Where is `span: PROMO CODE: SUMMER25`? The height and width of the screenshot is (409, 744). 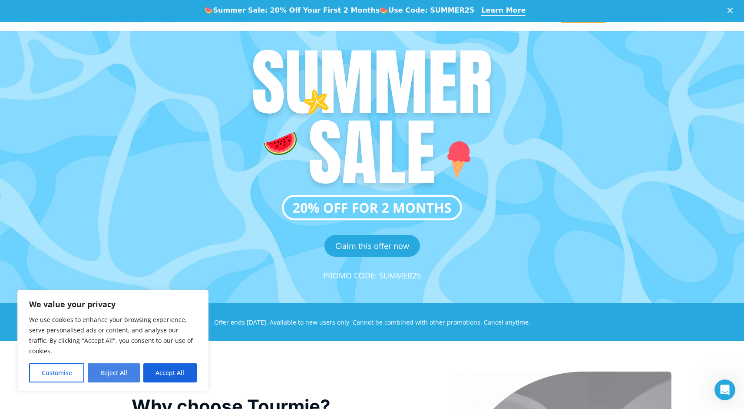 span: PROMO CODE: SUMMER25 is located at coordinates (372, 275).